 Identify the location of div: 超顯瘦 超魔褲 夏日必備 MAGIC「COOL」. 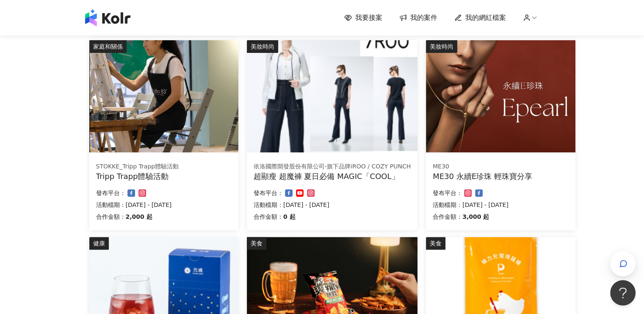
(332, 176).